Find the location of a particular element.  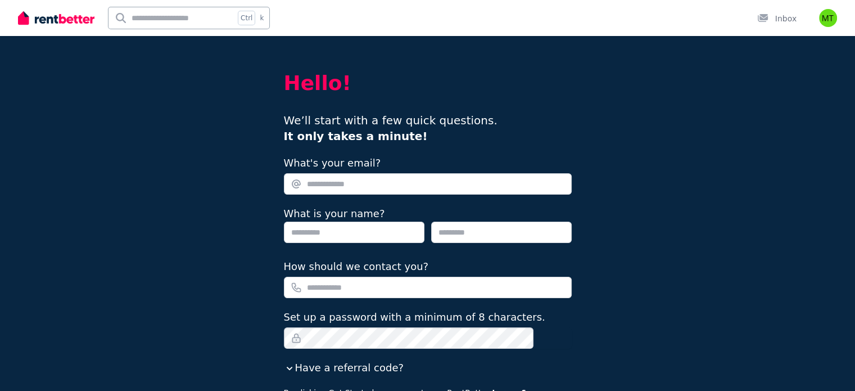

button: Have a referral code? is located at coordinates (343, 368).